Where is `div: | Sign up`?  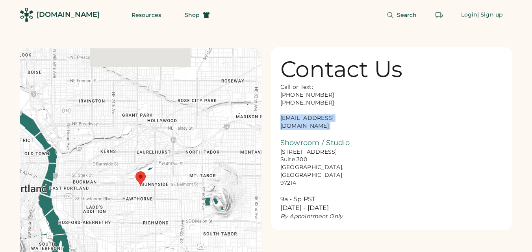 div: | Sign up is located at coordinates (490, 15).